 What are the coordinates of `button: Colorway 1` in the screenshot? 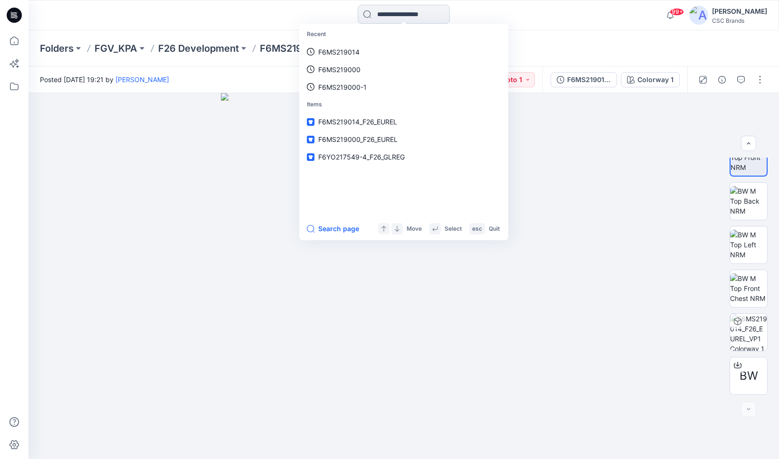 It's located at (650, 80).